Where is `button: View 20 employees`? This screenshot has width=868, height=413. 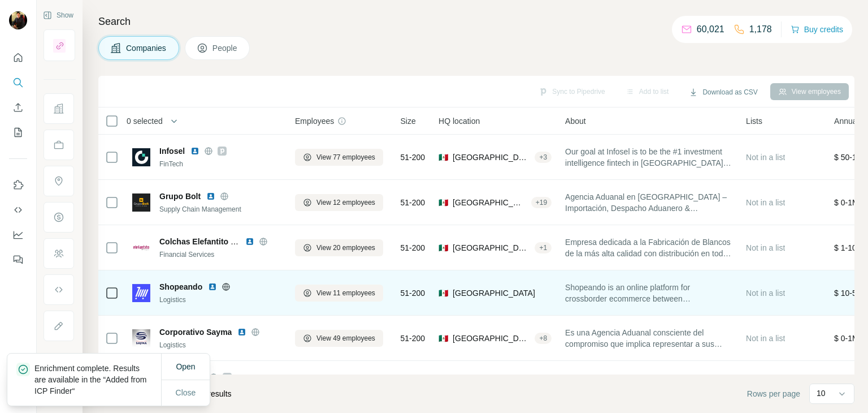 button: View 20 employees is located at coordinates (339, 248).